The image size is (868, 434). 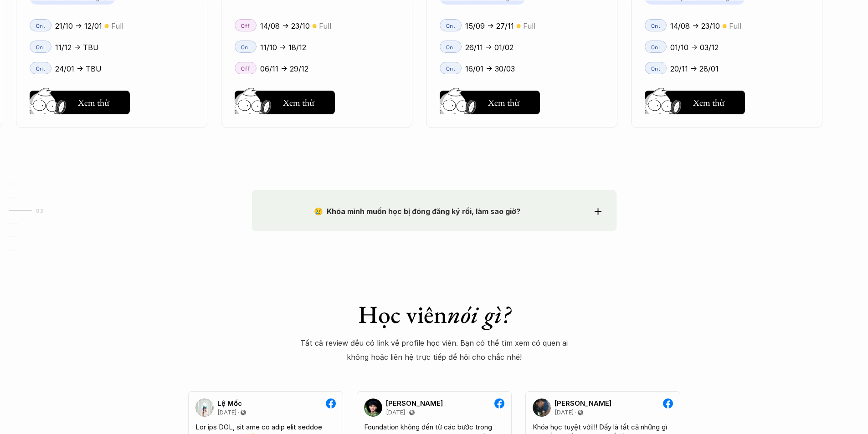 What do you see at coordinates (30, 210) in the screenshot?
I see `a: 03` at bounding box center [30, 210].